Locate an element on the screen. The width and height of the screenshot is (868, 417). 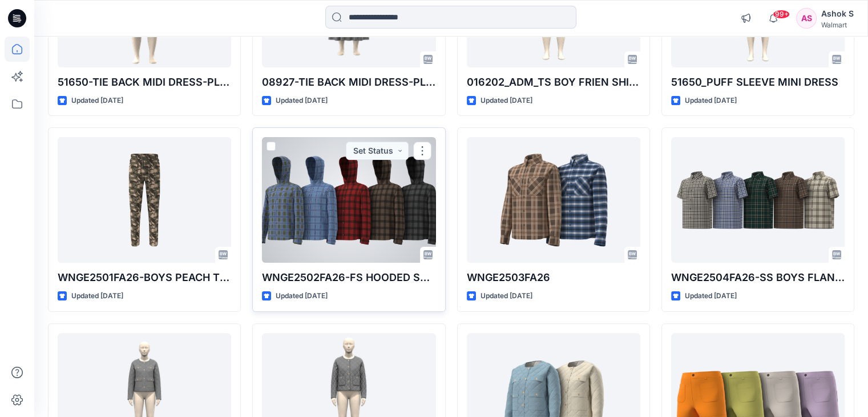
p: WNGE2501FA26-BOYS PEACH TWILL PANT is located at coordinates (144, 277).